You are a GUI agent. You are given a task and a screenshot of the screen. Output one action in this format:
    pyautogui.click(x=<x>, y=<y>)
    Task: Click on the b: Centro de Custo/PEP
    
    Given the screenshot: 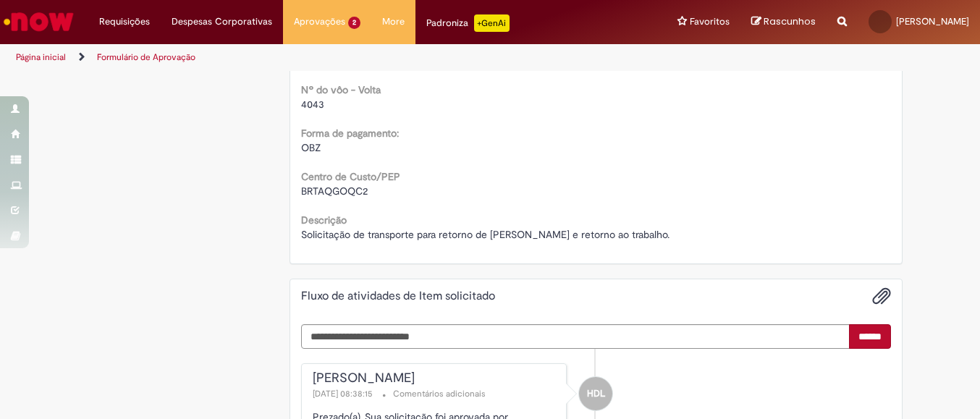 What is the action you would take?
    pyautogui.click(x=351, y=177)
    